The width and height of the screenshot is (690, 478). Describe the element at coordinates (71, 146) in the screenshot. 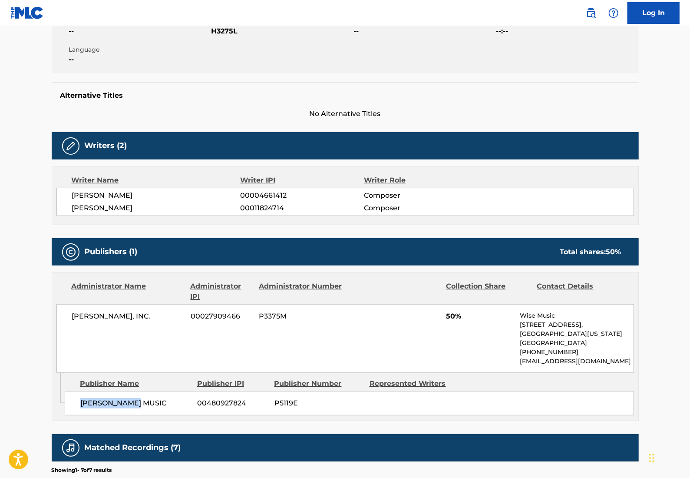

I see `img: Writers` at that location.